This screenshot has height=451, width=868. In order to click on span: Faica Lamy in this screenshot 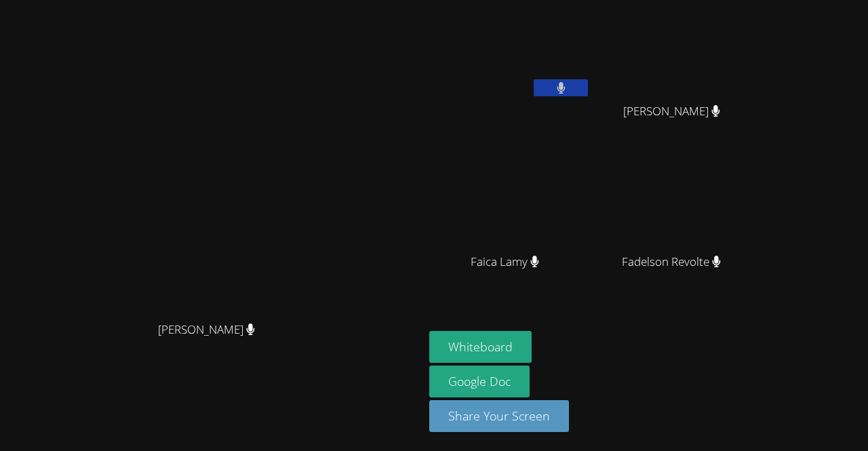, I will do `click(504, 262)`.